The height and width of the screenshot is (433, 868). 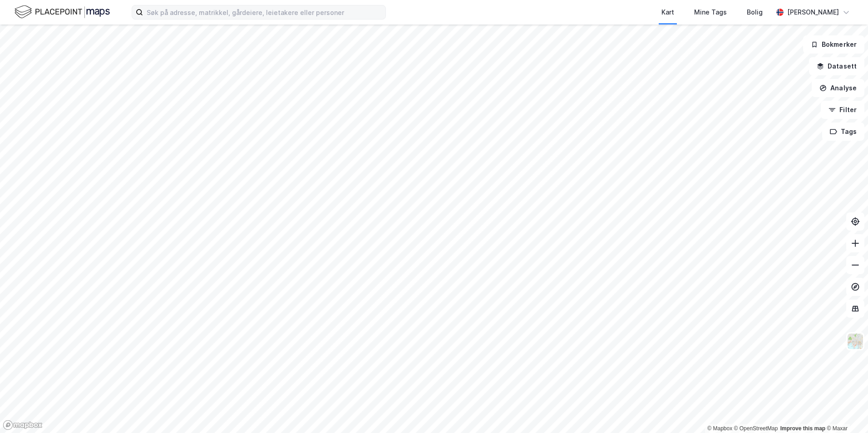 What do you see at coordinates (838, 88) in the screenshot?
I see `button: Analyse` at bounding box center [838, 88].